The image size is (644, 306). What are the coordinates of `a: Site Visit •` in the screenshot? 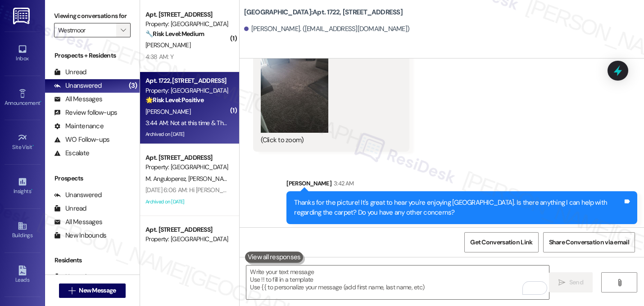 It's located at (23, 142).